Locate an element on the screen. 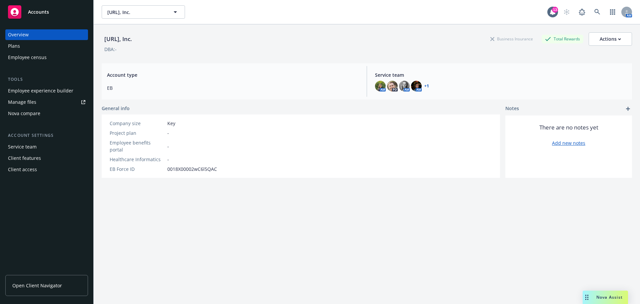  div: Total Rewards is located at coordinates (562, 39).